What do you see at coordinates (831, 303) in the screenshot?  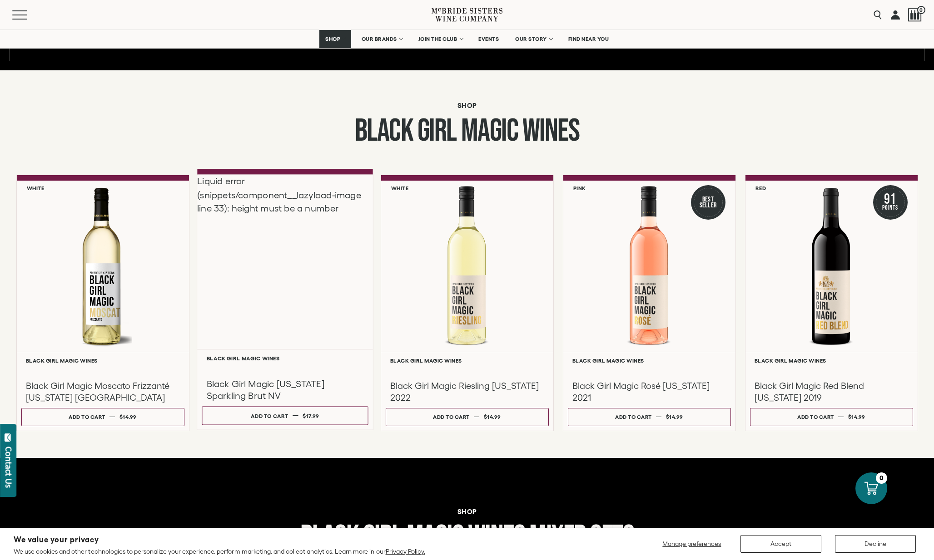 I see `a: Red 91 Points Black Girl Magic Red Blend Black Girl Magic Wines Black Girl Magic Red Blend [US_ST...` at bounding box center [831, 303].